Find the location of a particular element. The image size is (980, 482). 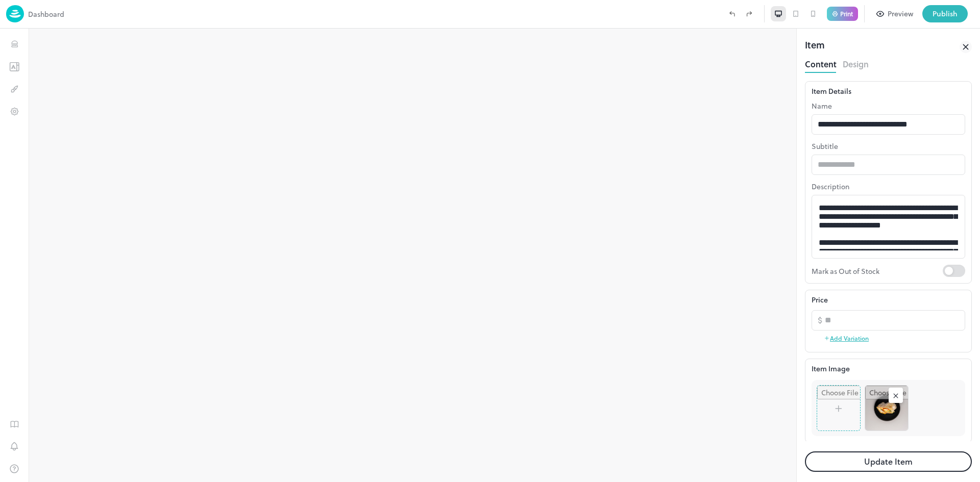

div: Item Details is located at coordinates (888, 91).